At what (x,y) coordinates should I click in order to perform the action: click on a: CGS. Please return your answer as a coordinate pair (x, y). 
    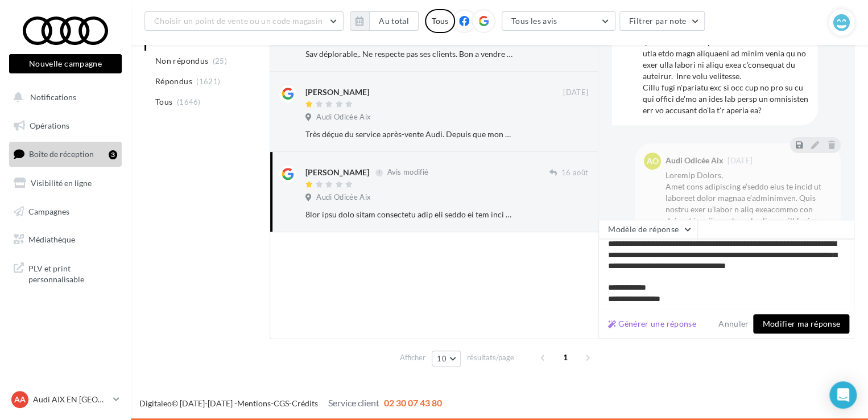
    Looking at the image, I should click on (281, 403).